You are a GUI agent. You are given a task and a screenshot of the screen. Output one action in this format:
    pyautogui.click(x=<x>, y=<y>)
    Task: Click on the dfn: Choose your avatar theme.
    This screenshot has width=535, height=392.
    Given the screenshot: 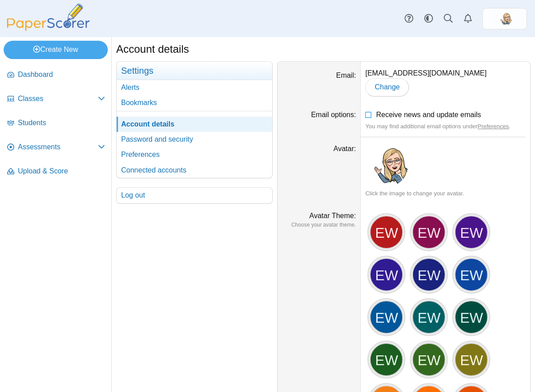 What is the action you would take?
    pyautogui.click(x=319, y=225)
    